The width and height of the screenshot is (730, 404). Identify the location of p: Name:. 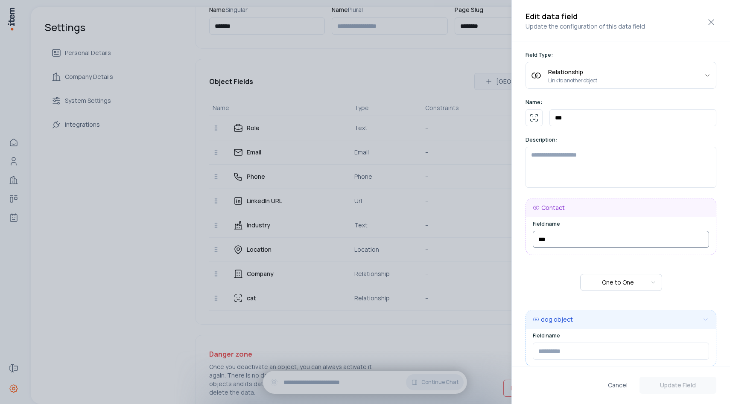
(621, 102).